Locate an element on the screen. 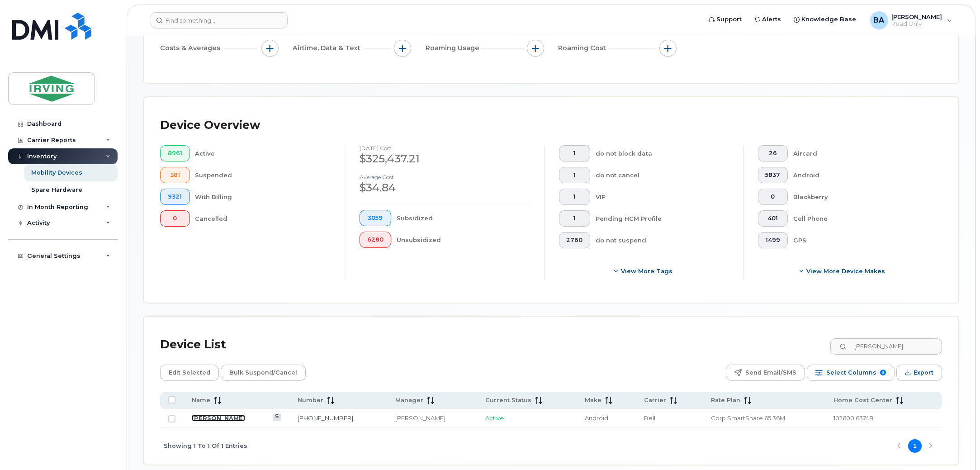 This screenshot has height=470, width=980. span: Edit Selected is located at coordinates (189, 373).